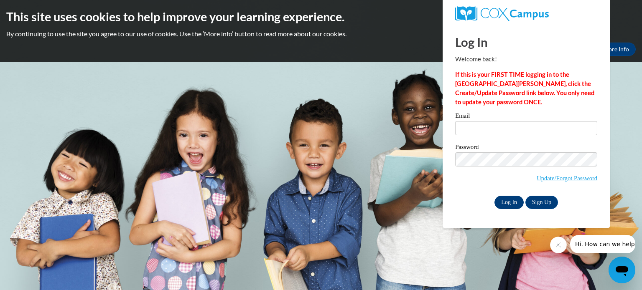 The height and width of the screenshot is (290, 642). Describe the element at coordinates (526, 42) in the screenshot. I see `h1: Log In` at that location.